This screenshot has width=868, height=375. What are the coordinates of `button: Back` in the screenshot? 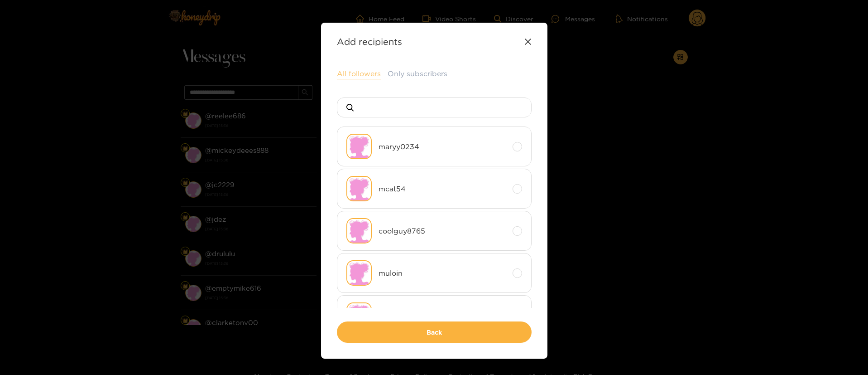 It's located at (434, 331).